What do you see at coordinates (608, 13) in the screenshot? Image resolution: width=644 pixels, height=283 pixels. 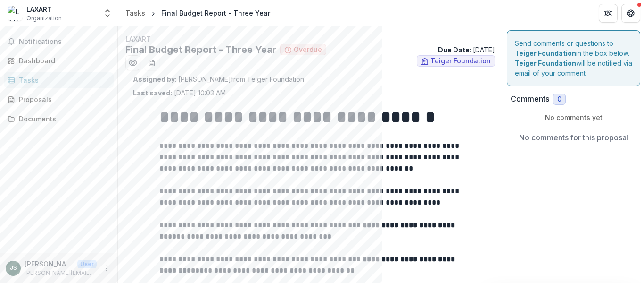 I see `button: Partners` at bounding box center [608, 13].